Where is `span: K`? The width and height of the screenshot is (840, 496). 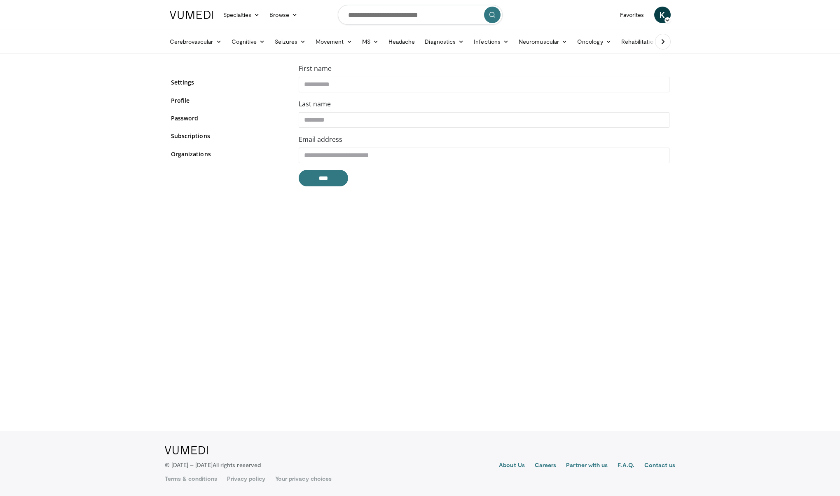
span: K is located at coordinates (663, 15).